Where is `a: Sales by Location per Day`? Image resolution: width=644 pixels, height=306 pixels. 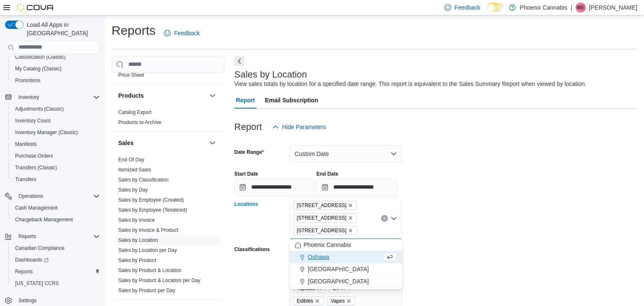 a: Sales by Location per Day is located at coordinates (148, 250).